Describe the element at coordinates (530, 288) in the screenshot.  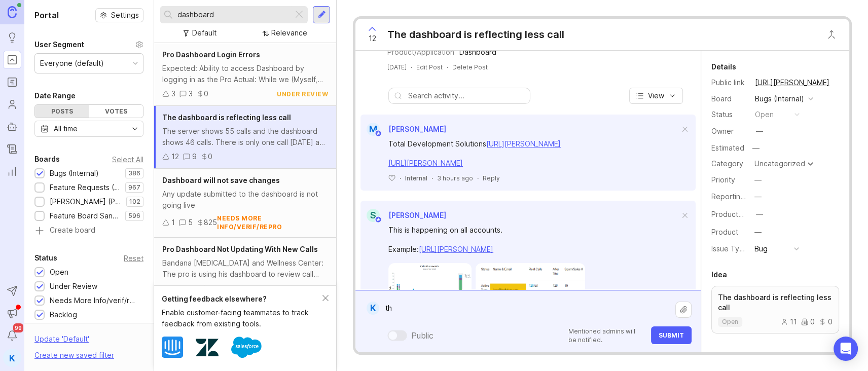
I see `img: https://canny-assets.io/images/97108180384f8af9baa6c1f04362b8dd.png` at that location.